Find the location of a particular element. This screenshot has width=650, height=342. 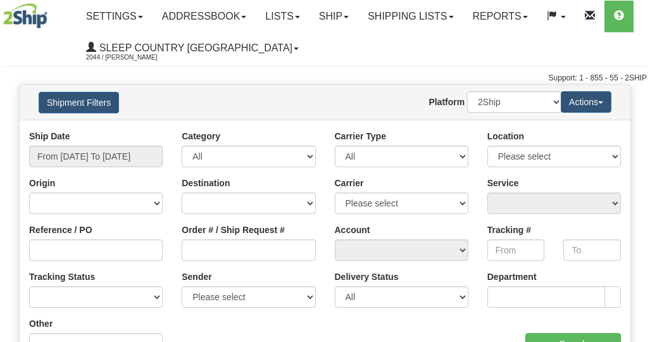

label: Destination is located at coordinates (206, 183).